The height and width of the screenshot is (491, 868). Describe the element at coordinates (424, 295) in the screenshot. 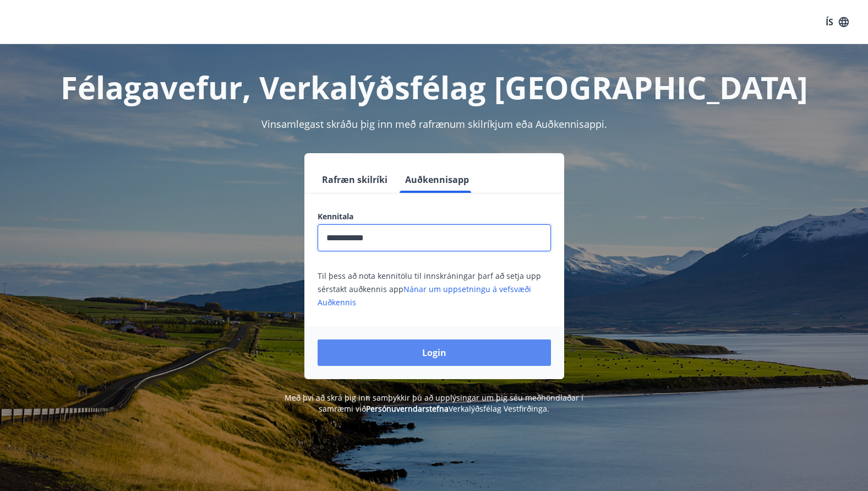

I see `a: Nánar um uppsetningu á vefsvæði Auðkennis` at that location.